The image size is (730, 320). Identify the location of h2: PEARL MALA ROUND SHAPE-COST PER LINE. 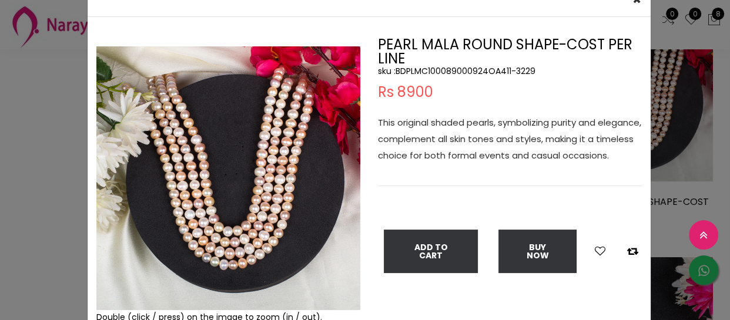
(510, 52).